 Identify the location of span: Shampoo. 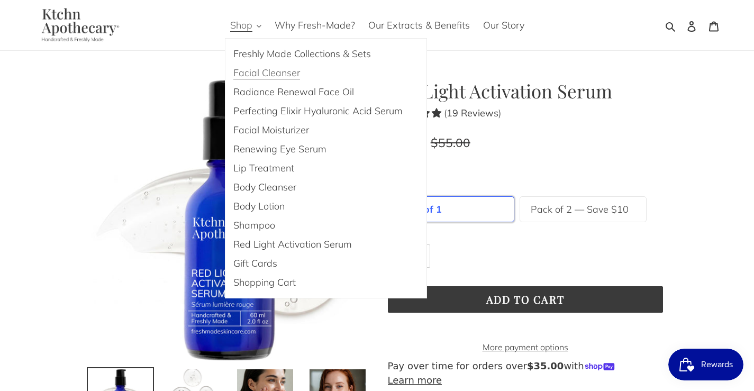
(254, 225).